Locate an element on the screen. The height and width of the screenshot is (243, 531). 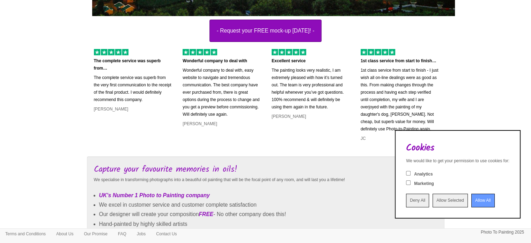
p: We specialise in transforming photographs into a beautiful oil painting that will be the focal po... is located at coordinates (266, 180).